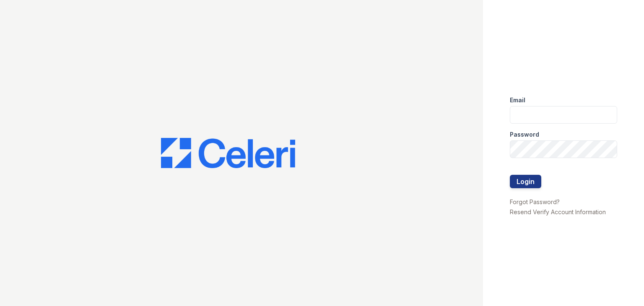 This screenshot has height=306, width=644. What do you see at coordinates (524, 134) in the screenshot?
I see `label: Password` at bounding box center [524, 134].